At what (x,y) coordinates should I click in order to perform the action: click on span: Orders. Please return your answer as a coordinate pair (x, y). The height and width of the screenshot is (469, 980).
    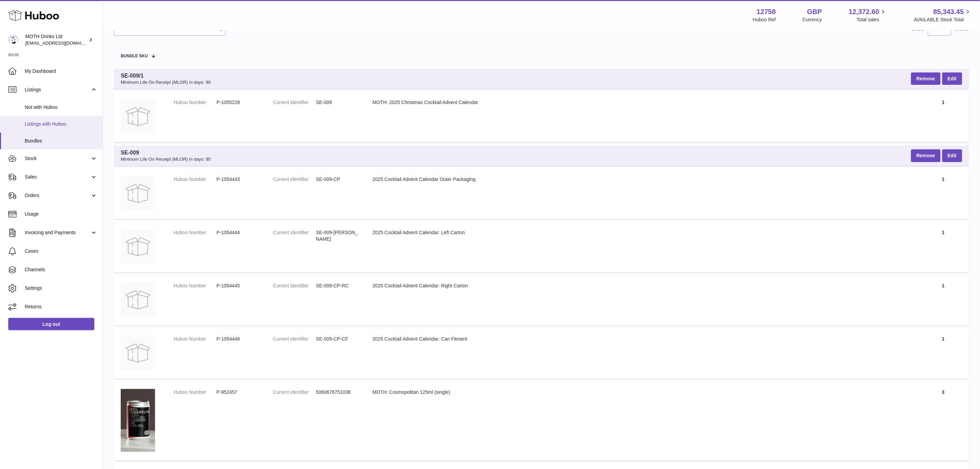
    Looking at the image, I should click on (57, 196).